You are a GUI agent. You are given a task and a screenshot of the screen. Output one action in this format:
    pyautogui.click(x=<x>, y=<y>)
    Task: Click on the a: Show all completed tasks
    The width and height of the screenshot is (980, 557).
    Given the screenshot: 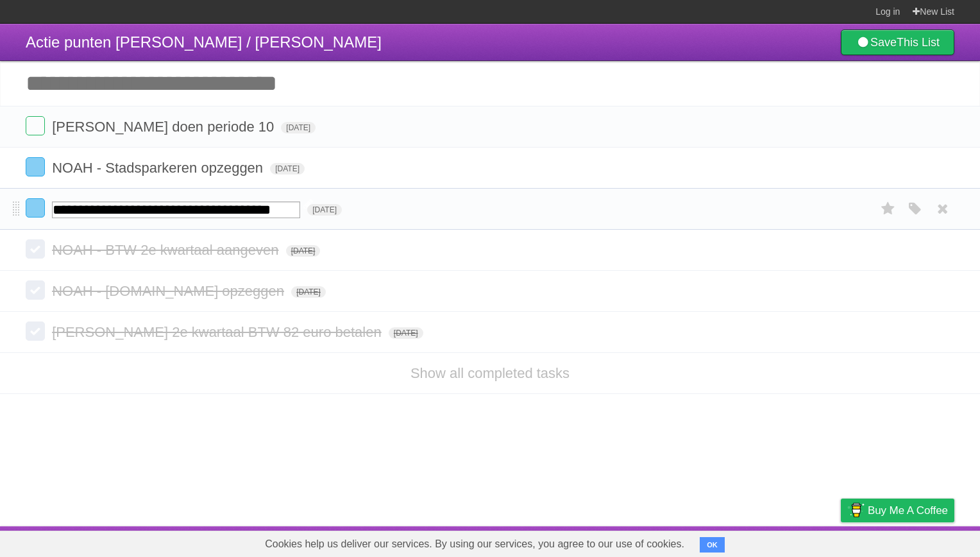 What is the action you would take?
    pyautogui.click(x=490, y=373)
    